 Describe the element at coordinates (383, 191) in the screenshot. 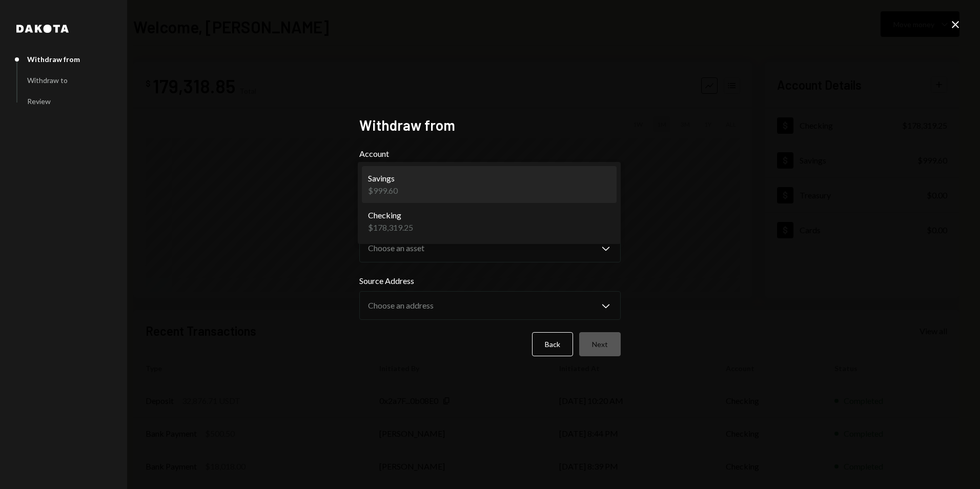

I see `div: $999.60` at that location.